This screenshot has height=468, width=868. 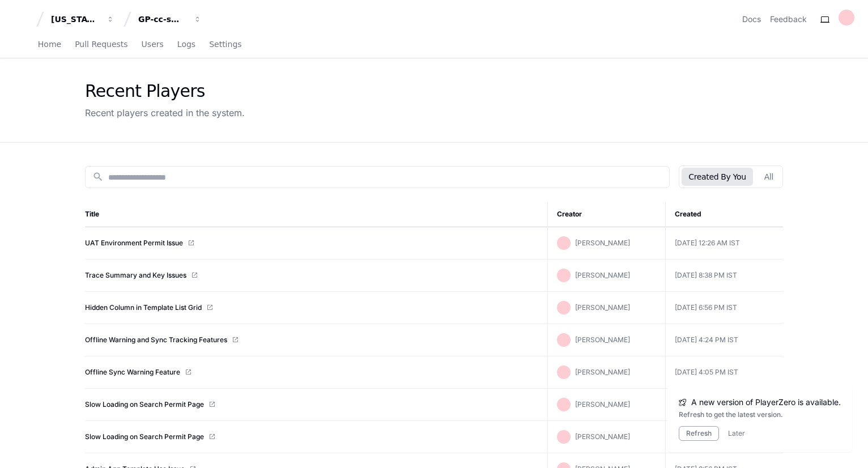 What do you see at coordinates (133, 372) in the screenshot?
I see `a: Offline Sync Warning Feature` at bounding box center [133, 372].